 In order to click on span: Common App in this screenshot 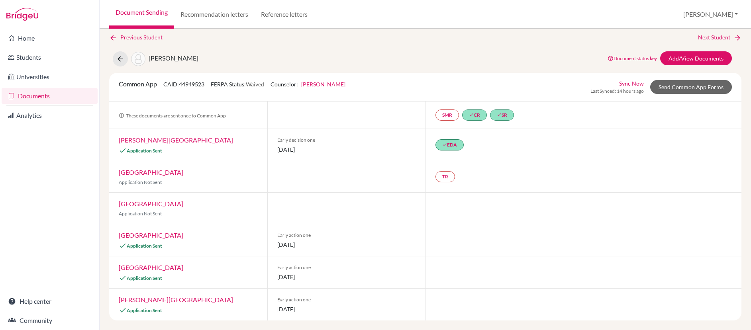, I will do `click(138, 84)`.